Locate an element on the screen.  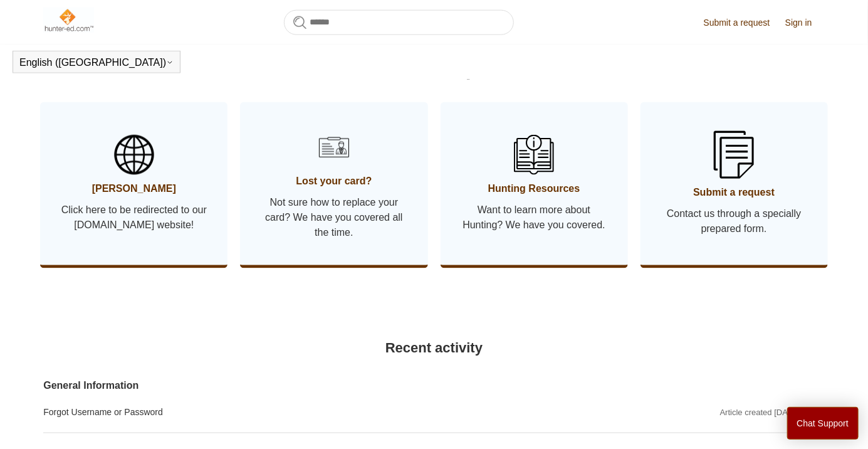
h2: Recent activity is located at coordinates (434, 347).